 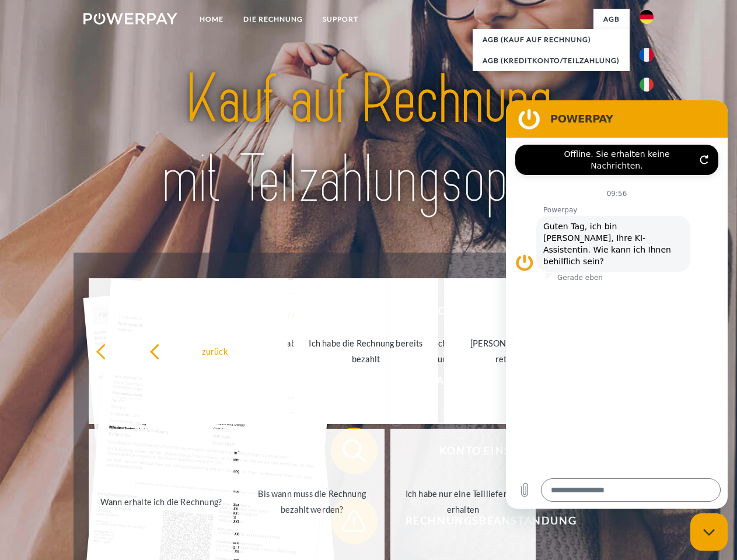 I want to click on h2: POWERPAY, so click(x=127, y=18).